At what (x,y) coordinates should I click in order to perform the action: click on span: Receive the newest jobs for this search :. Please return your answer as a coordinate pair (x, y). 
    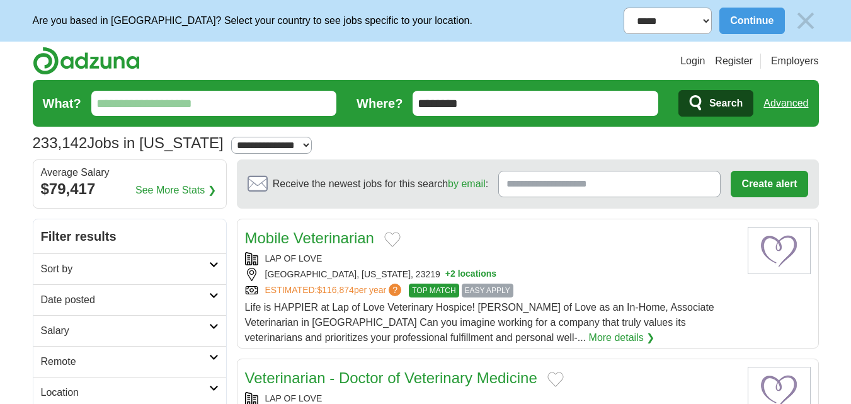
    Looking at the image, I should click on (380, 184).